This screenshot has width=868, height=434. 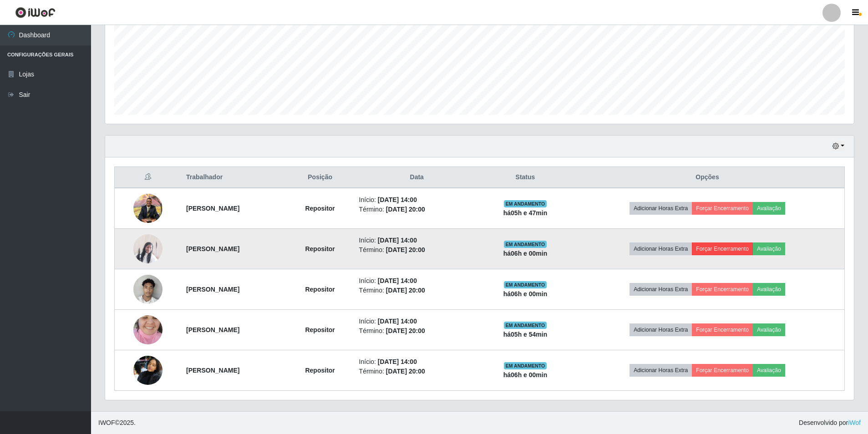 I want to click on th: Data, so click(x=417, y=178).